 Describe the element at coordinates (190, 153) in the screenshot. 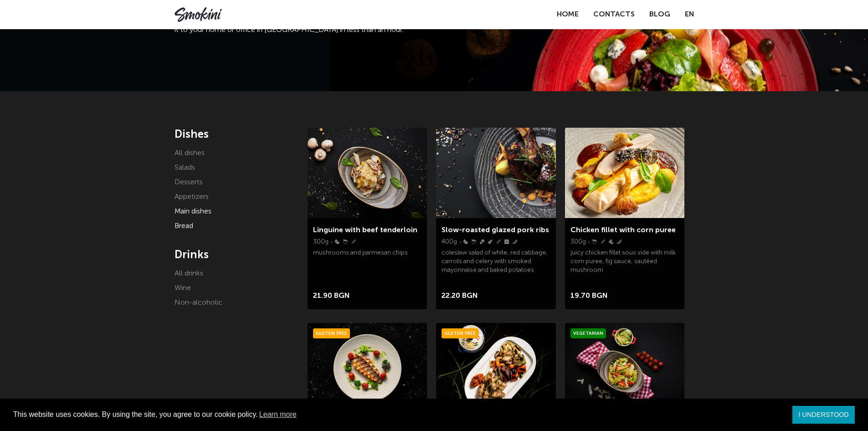

I see `font: All dishes` at that location.